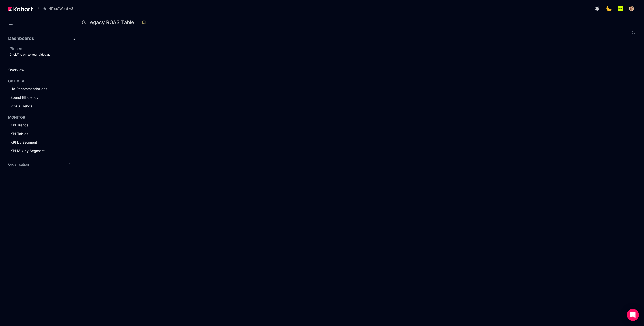  Describe the element at coordinates (21, 106) in the screenshot. I see `span: ROAS Trends` at that location.